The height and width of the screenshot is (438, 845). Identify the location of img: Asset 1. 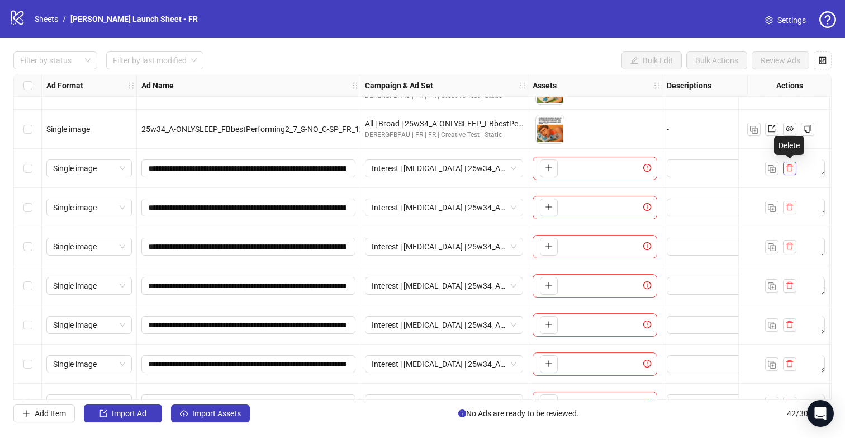
(550, 129).